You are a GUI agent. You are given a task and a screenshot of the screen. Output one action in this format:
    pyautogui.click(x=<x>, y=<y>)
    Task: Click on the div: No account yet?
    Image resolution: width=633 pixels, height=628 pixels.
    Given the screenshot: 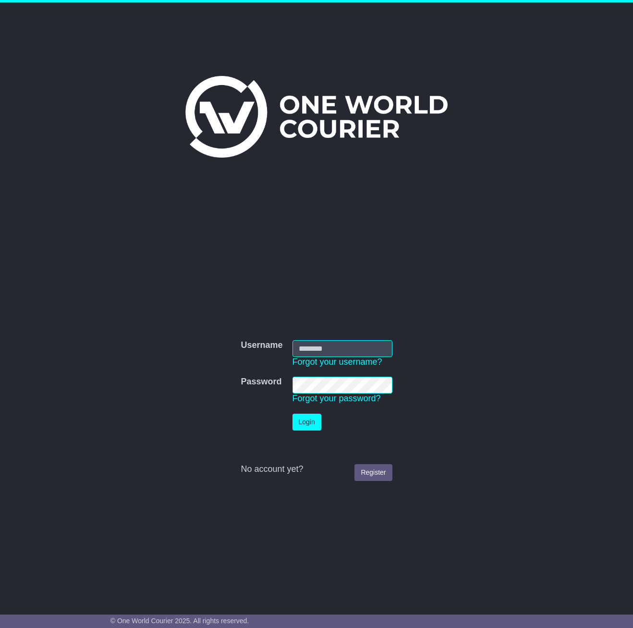 What is the action you would take?
    pyautogui.click(x=316, y=469)
    